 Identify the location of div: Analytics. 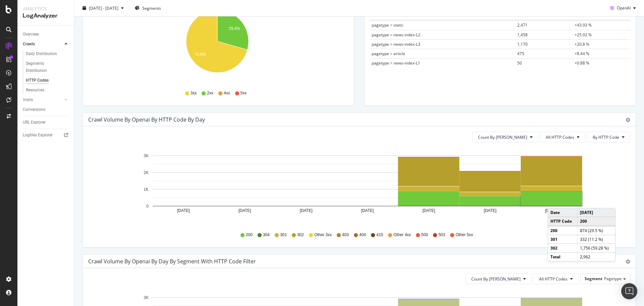
(46, 9).